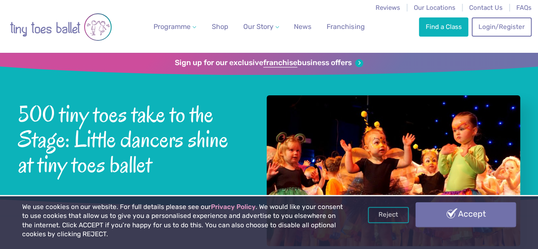  I want to click on a: Our Story, so click(261, 27).